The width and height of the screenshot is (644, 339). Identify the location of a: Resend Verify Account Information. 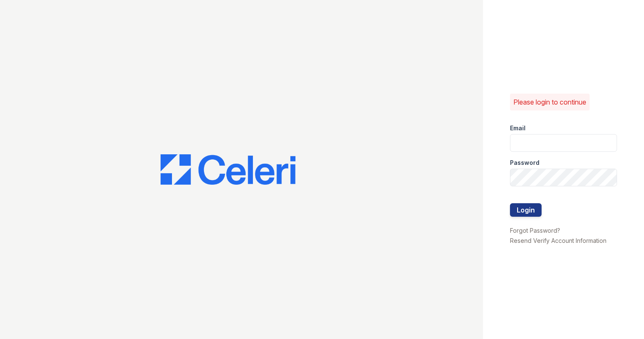
(558, 240).